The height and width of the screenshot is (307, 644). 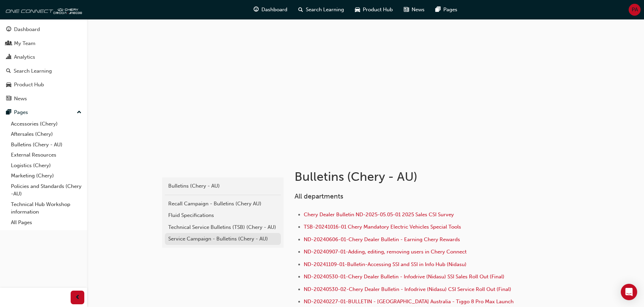 I want to click on a: pages-iconPages, so click(x=446, y=10).